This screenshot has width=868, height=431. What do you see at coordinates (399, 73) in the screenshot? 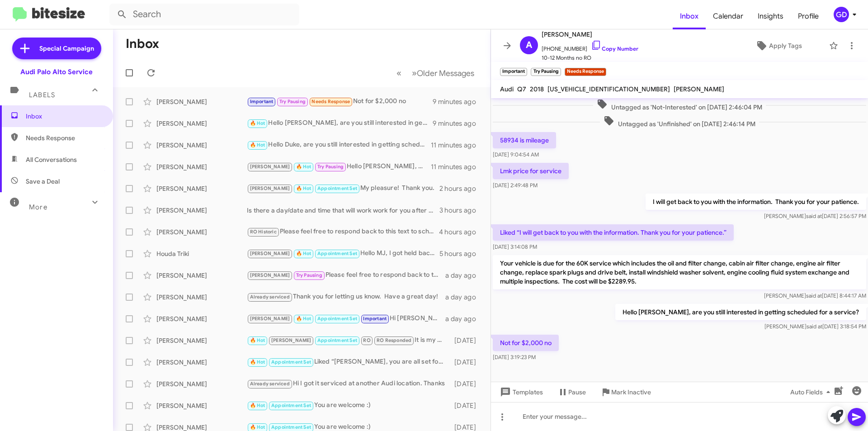
I see `button: Previous` at bounding box center [399, 73].